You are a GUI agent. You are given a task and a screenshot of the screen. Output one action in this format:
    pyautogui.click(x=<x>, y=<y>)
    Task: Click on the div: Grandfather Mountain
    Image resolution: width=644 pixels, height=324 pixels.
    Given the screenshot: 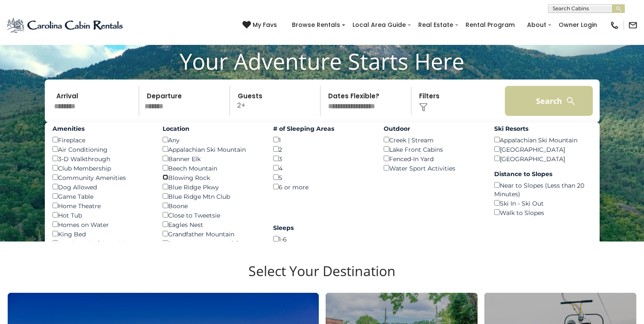 What is the action you would take?
    pyautogui.click(x=211, y=234)
    